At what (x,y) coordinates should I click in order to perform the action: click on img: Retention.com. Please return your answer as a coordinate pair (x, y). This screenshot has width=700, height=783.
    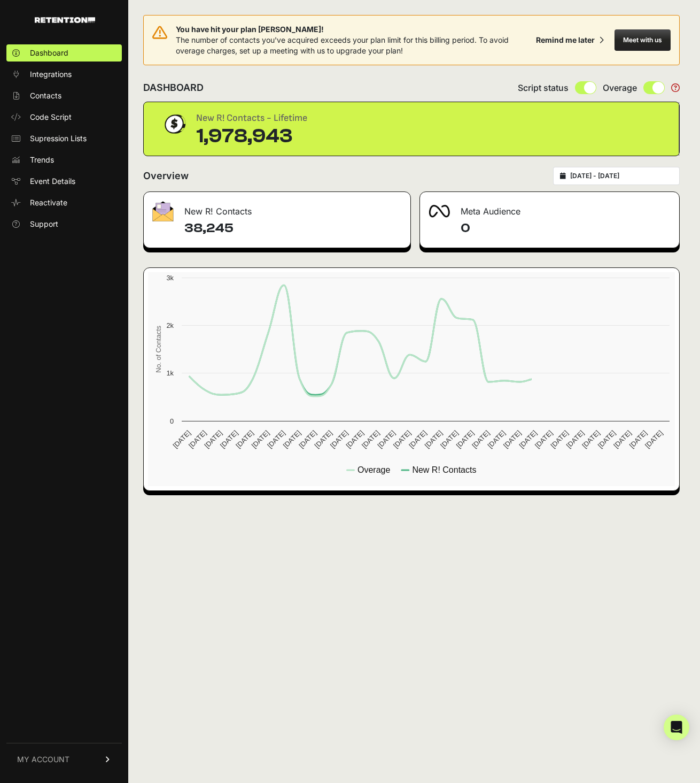
    Looking at the image, I should click on (65, 20).